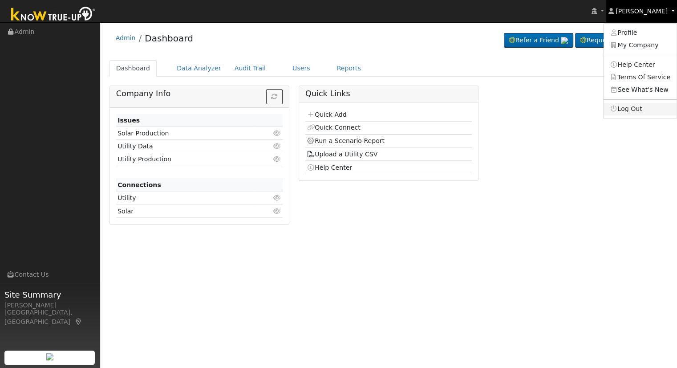  I want to click on a: Run a Scenario Report, so click(345, 141).